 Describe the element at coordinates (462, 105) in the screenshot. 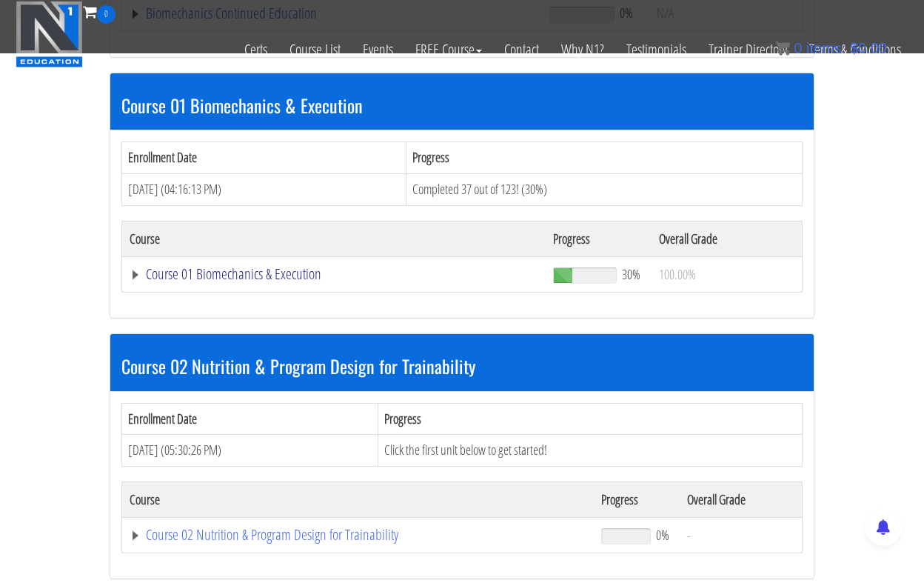

I see `h3: Course 01 Biomechanics & Execution` at that location.